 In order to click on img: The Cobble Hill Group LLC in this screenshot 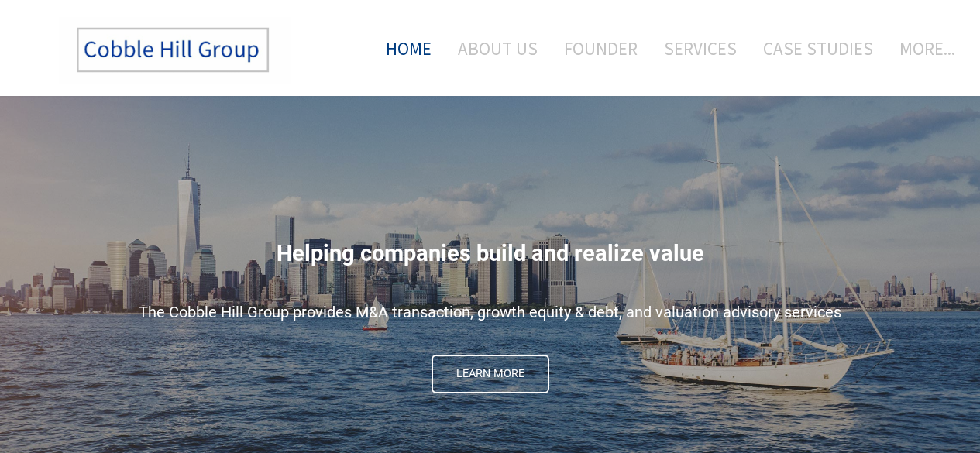, I will do `click(175, 50)`.